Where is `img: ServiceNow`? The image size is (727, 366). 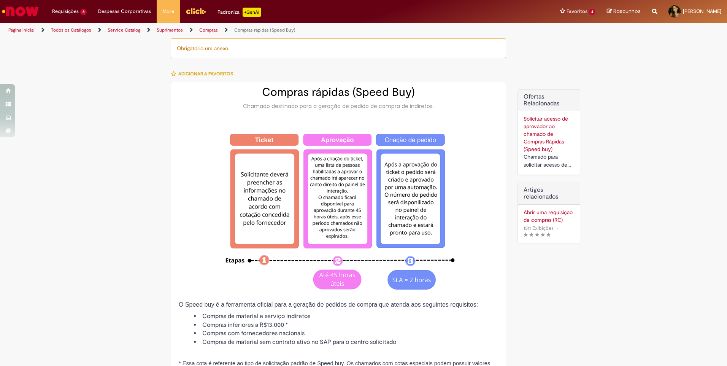
img: ServiceNow is located at coordinates (20, 11).